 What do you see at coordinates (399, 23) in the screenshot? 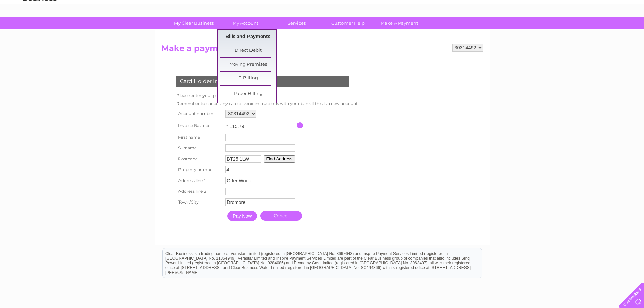
I see `a: Make A Payment` at bounding box center [399, 23].